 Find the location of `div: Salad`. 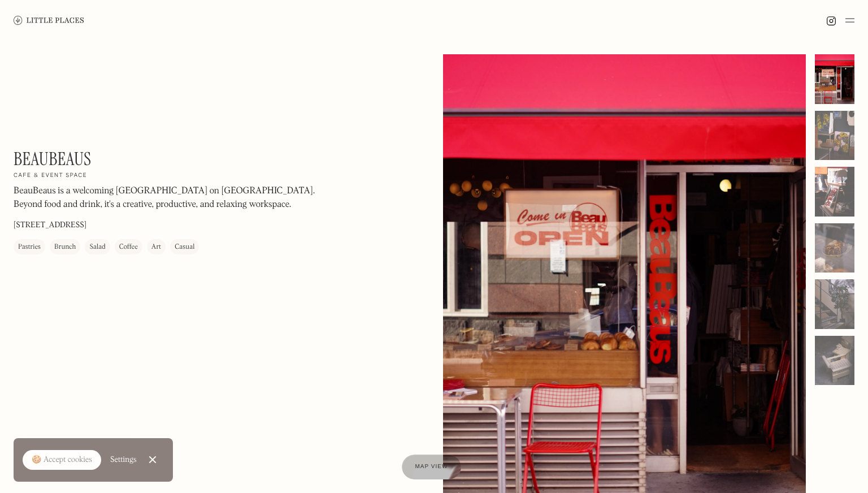

div: Salad is located at coordinates (97, 247).